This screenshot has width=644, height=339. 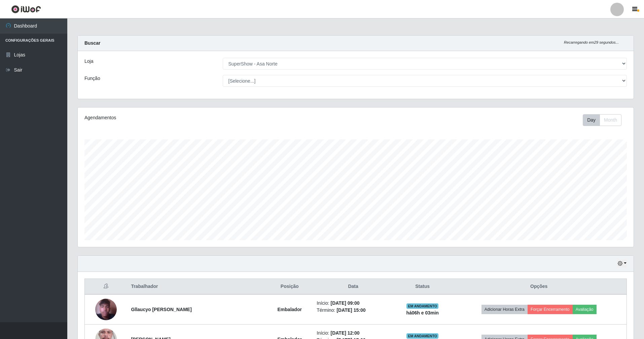 I want to click on li: Término:, so click(x=353, y=310).